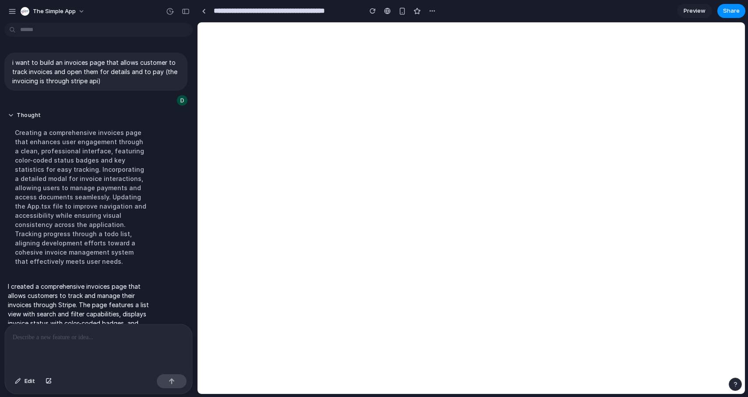 This screenshot has width=748, height=397. What do you see at coordinates (25, 381) in the screenshot?
I see `button: Edit` at bounding box center [25, 381].